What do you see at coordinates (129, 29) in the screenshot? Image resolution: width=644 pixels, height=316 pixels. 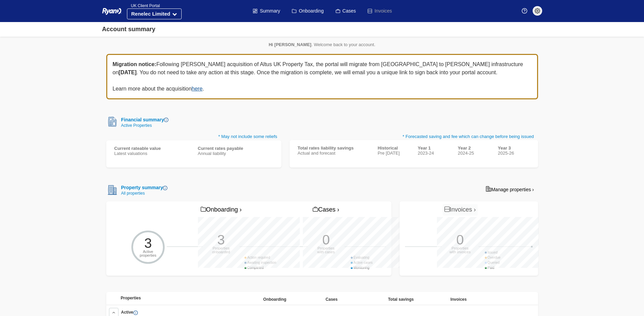 I see `div: Account summary` at bounding box center [129, 29].